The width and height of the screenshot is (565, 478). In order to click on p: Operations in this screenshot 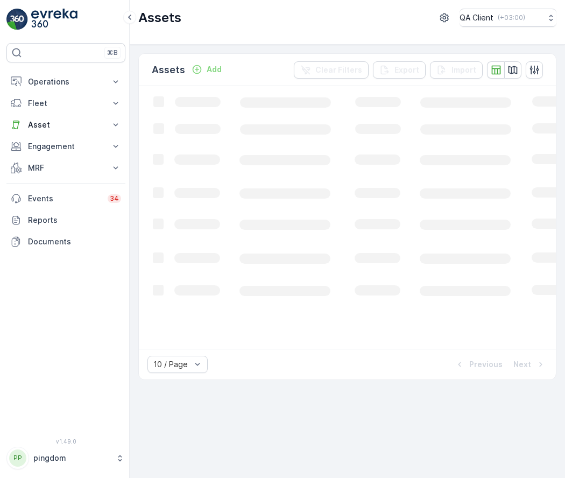, I will do `click(66, 82)`.